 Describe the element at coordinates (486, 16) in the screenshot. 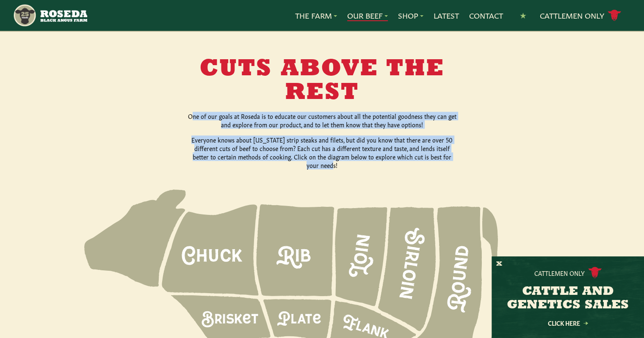

I see `a: Contact` at that location.